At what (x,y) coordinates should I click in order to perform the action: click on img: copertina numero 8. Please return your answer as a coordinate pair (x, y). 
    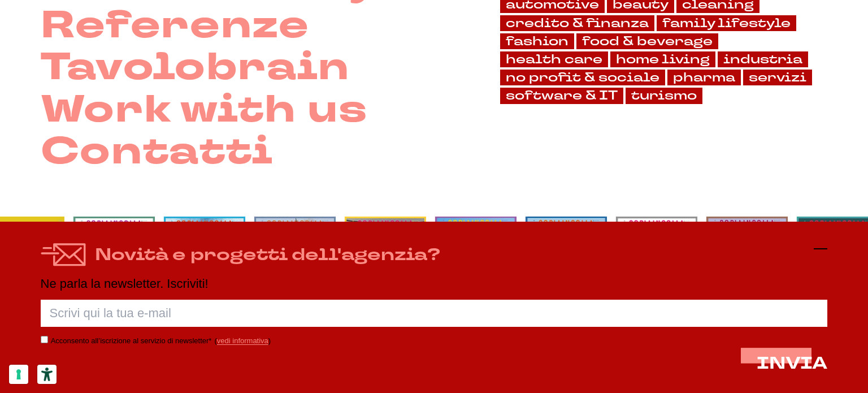
    Looking at the image, I should click on (295, 276).